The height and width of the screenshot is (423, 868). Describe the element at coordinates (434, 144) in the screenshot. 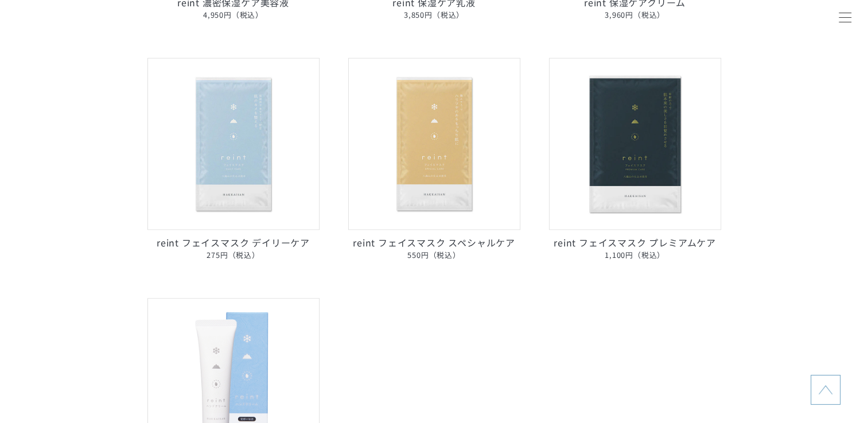

I see `img: reint フェイスマスク スペシャルケア` at that location.